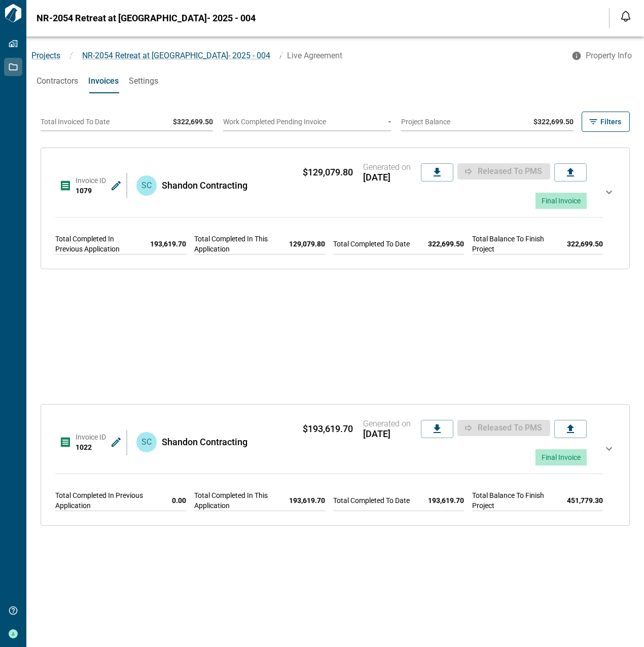 The width and height of the screenshot is (644, 647). What do you see at coordinates (336, 81) in the screenshot?
I see `div: base tabs` at bounding box center [336, 81].